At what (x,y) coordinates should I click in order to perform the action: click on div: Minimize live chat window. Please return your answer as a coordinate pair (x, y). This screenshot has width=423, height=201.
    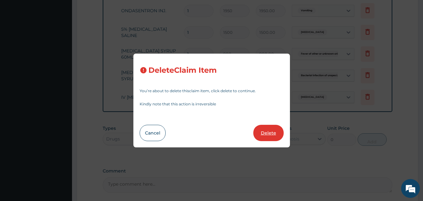
    Looking at the image, I should click on (110, 11).